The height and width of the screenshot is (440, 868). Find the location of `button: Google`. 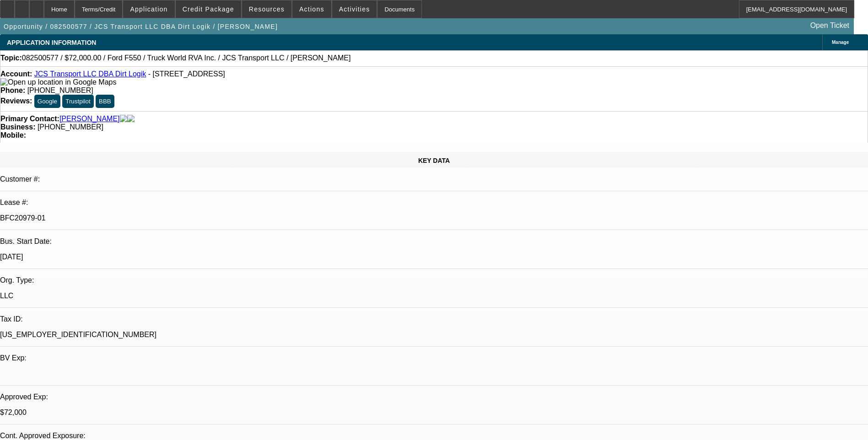

button: Google is located at coordinates (47, 101).